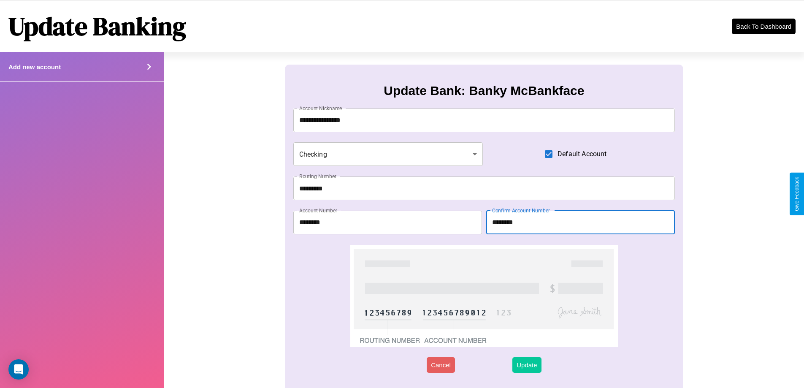  What do you see at coordinates (521, 210) in the screenshot?
I see `label: Confirm Account Number` at bounding box center [521, 210].